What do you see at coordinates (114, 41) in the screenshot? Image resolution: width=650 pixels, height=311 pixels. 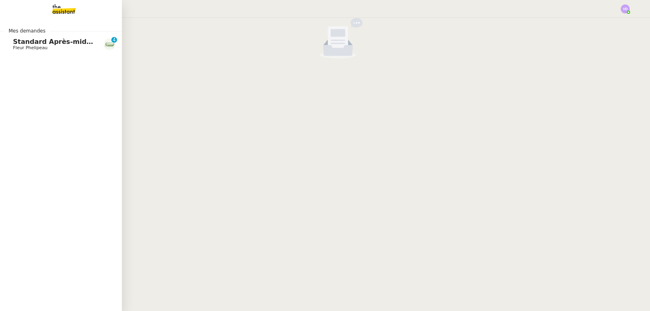 I see `p: 4` at bounding box center [114, 41].